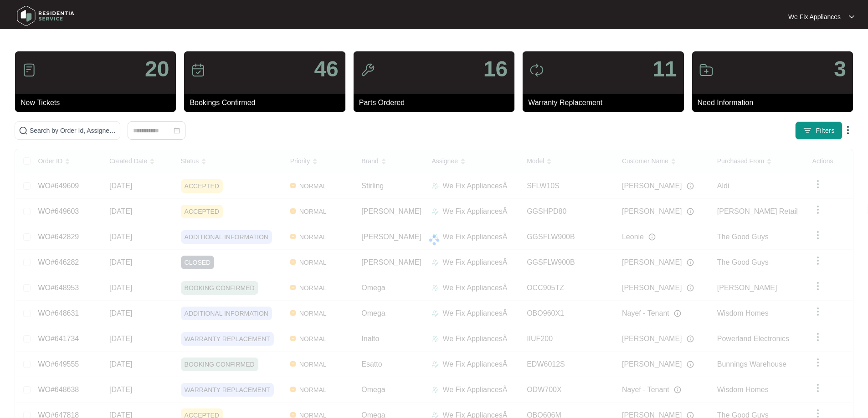 Image resolution: width=868 pixels, height=418 pixels. What do you see at coordinates (98, 103) in the screenshot?
I see `p: New Tickets` at bounding box center [98, 103].